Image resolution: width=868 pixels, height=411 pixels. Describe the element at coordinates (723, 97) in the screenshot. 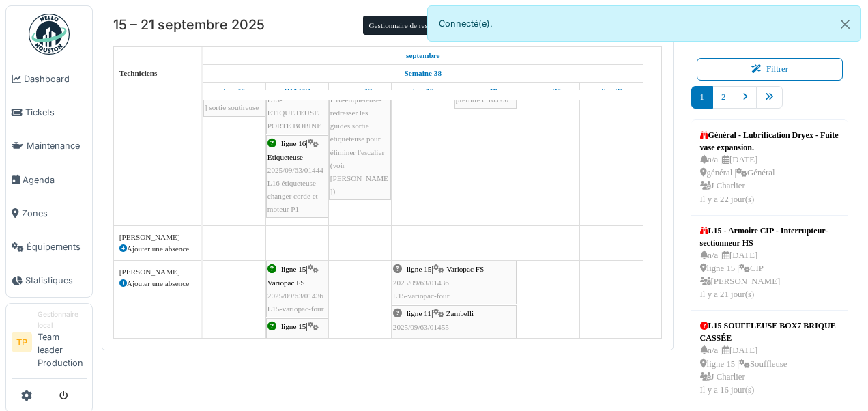

I see `a: 2` at that location.